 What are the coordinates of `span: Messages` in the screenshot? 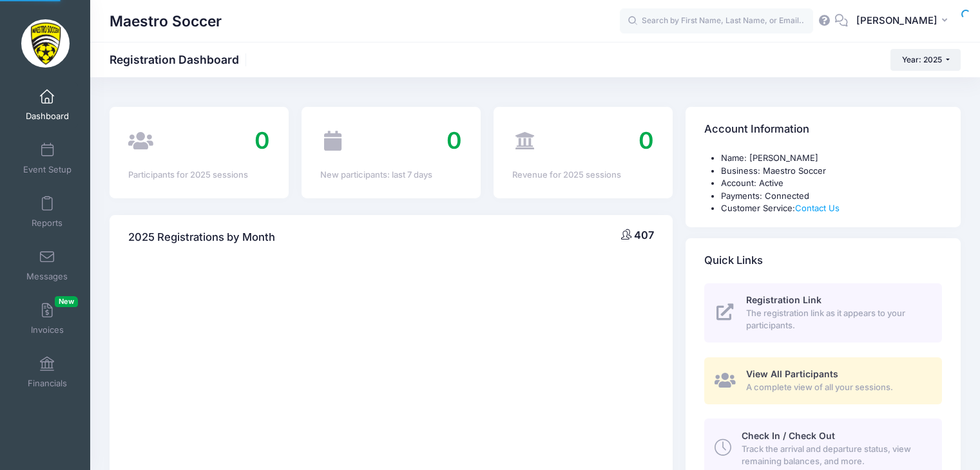 It's located at (47, 276).